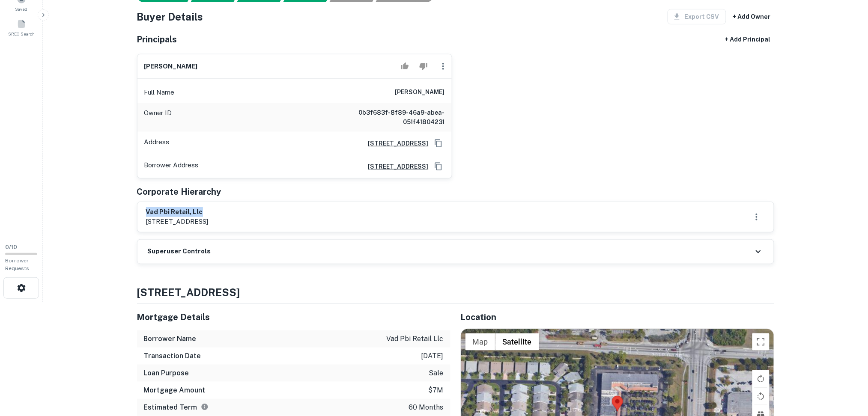 The width and height of the screenshot is (868, 416). What do you see at coordinates (761, 342) in the screenshot?
I see `button: Toggle fullscreen view` at bounding box center [761, 342].